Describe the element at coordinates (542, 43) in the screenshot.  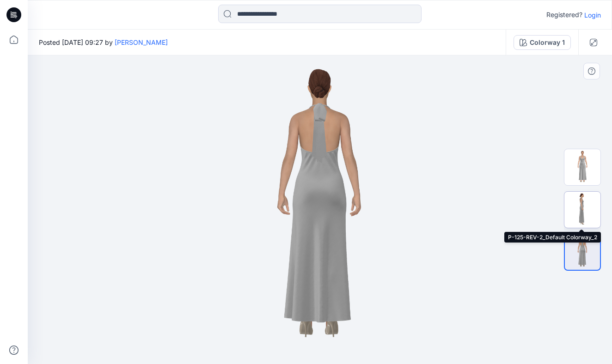
I see `button: Colorway 1` at that location.